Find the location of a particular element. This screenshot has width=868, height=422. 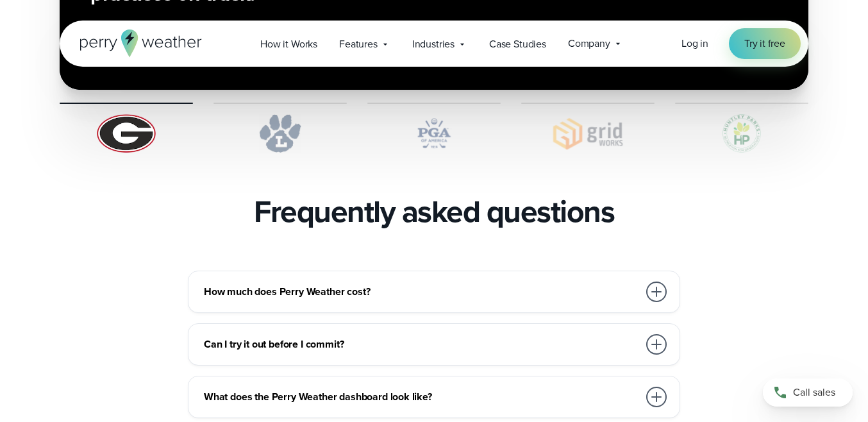

a: How it Works is located at coordinates (289, 44).